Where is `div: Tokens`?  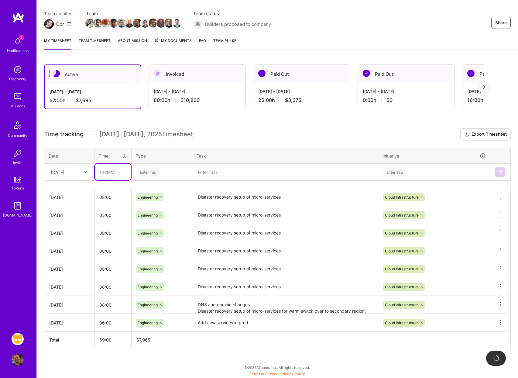 div: Tokens is located at coordinates (18, 188).